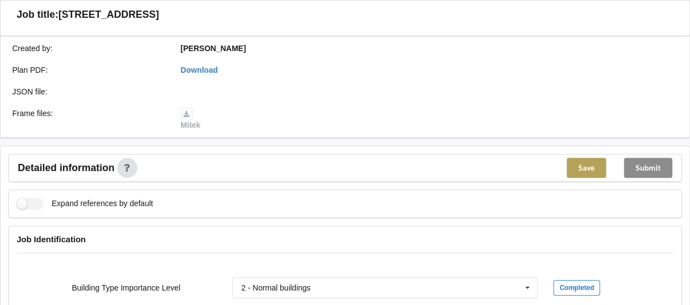  What do you see at coordinates (88, 70) in the screenshot?
I see `div: Plan PDF :` at bounding box center [88, 70].